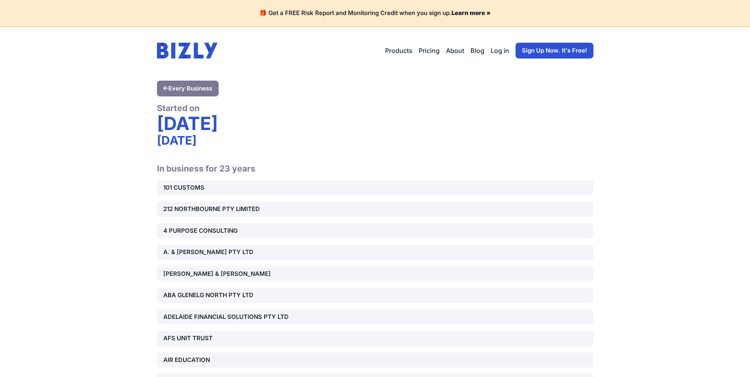 The height and width of the screenshot is (377, 750). I want to click on div: 212 NORTHBOURNE PTY LIMITED, so click(233, 209).